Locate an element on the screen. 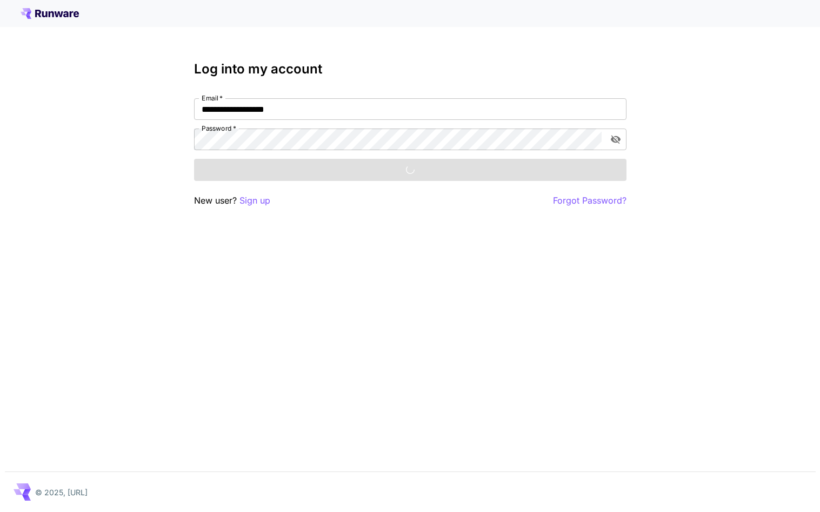 The height and width of the screenshot is (512, 820). button: Forgot Password? is located at coordinates (590, 200).